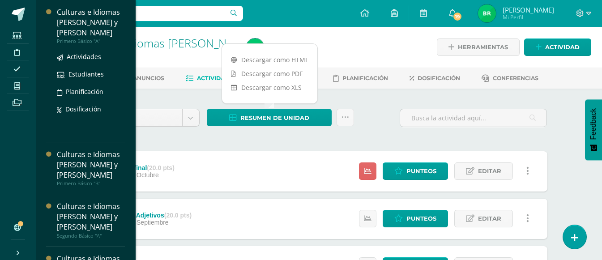 Image resolution: width=602 pixels, height=260 pixels. I want to click on a: Estudiantes, so click(91, 74).